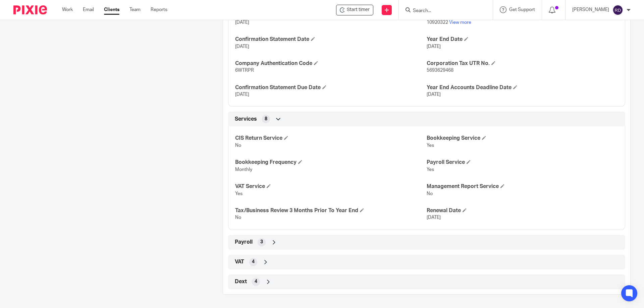 The image size is (644, 308). What do you see at coordinates (522, 39) in the screenshot?
I see `h4: Year End Date` at bounding box center [522, 39].